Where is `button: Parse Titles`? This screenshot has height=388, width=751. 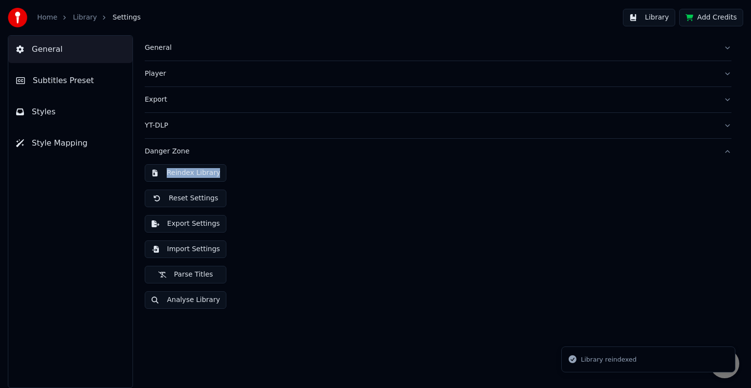 button: Parse Titles is located at coordinates (185, 275).